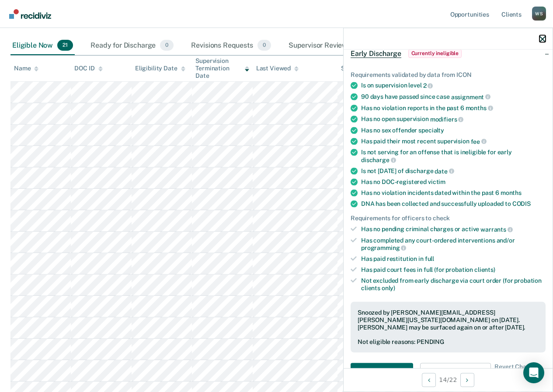 The height and width of the screenshot is (392, 553). I want to click on div: Has paid their most recent supervision, so click(453, 141).